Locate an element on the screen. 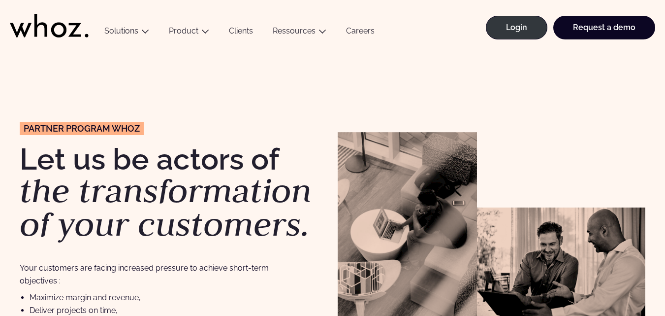 This screenshot has height=316, width=665. em: the transformation of your customers. is located at coordinates (166, 207).